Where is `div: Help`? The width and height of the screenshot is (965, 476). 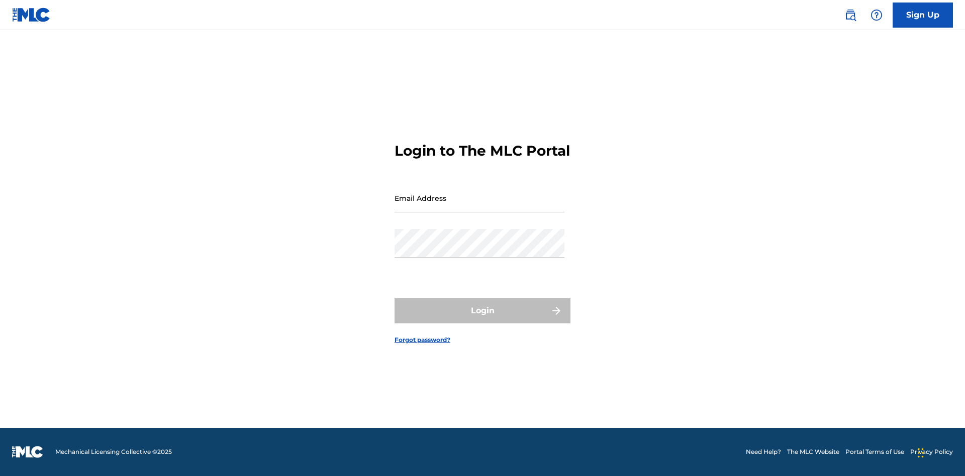
div: Help is located at coordinates (876, 15).